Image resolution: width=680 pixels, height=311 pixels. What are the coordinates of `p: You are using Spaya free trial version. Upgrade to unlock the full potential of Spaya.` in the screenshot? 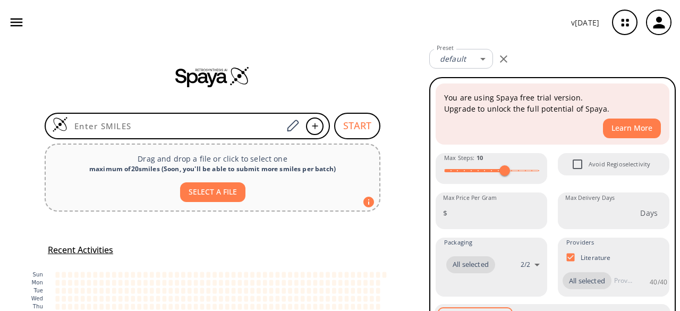 It's located at (553, 103).